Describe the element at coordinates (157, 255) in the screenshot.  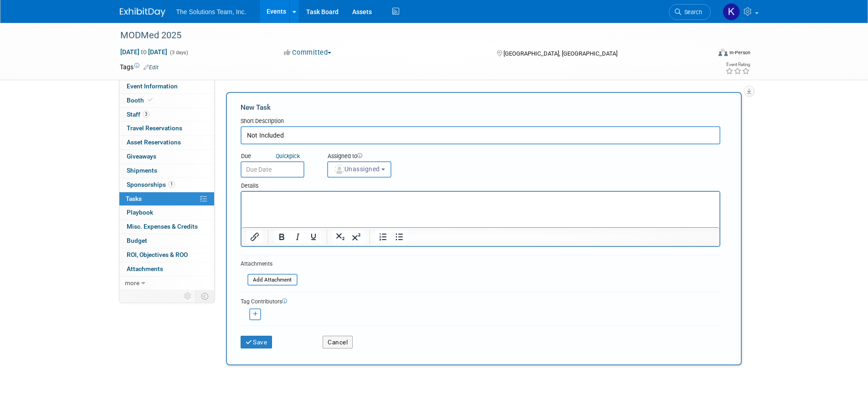
I see `span: ROI, Objectives & ROO` at that location.